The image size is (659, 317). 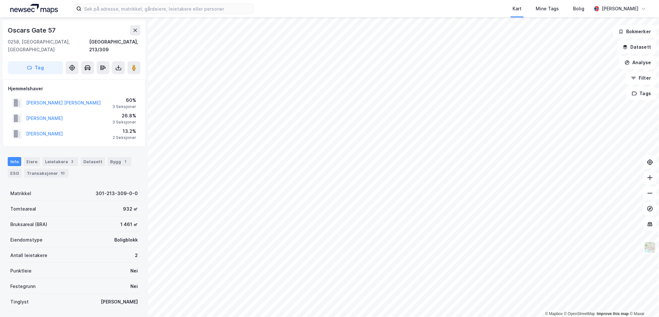 I want to click on div: 60%, so click(x=124, y=100).